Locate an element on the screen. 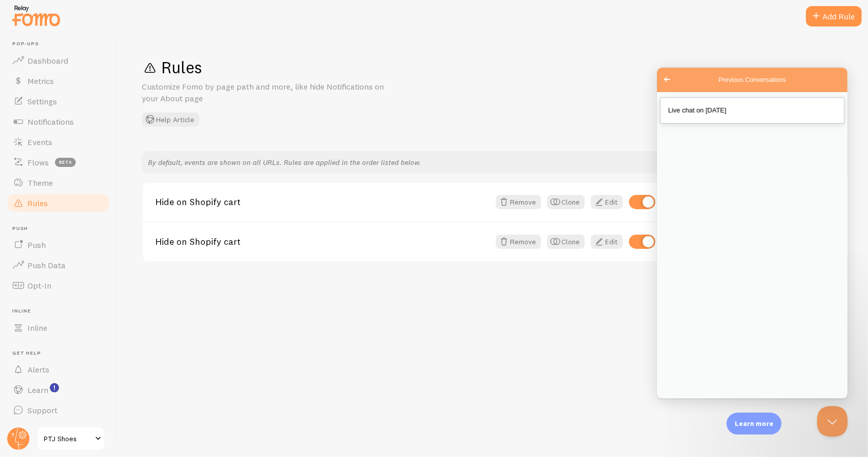  a: Dashboard is located at coordinates (59, 61).